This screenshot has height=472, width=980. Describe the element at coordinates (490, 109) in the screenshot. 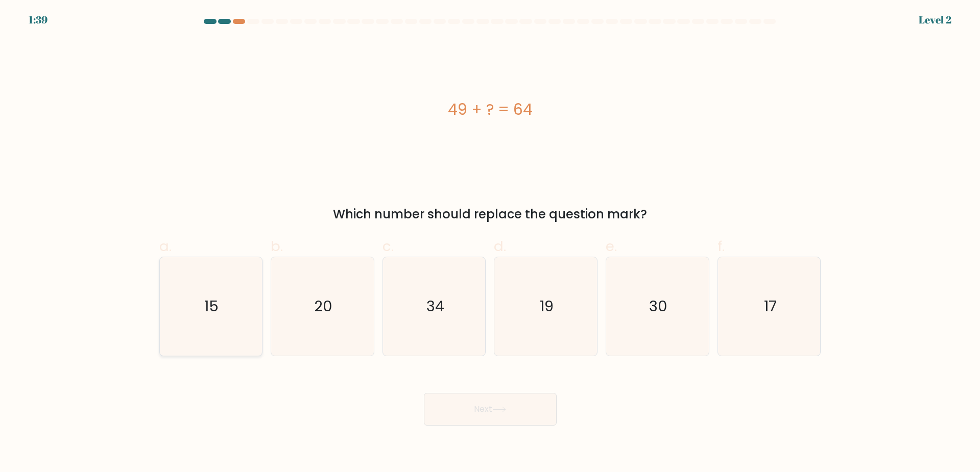

I see `div: 49 + ? = 64` at that location.